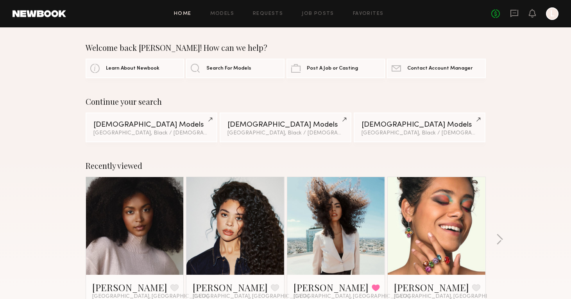 This screenshot has width=571, height=299. What do you see at coordinates (268, 14) in the screenshot?
I see `a: Requests` at bounding box center [268, 14].